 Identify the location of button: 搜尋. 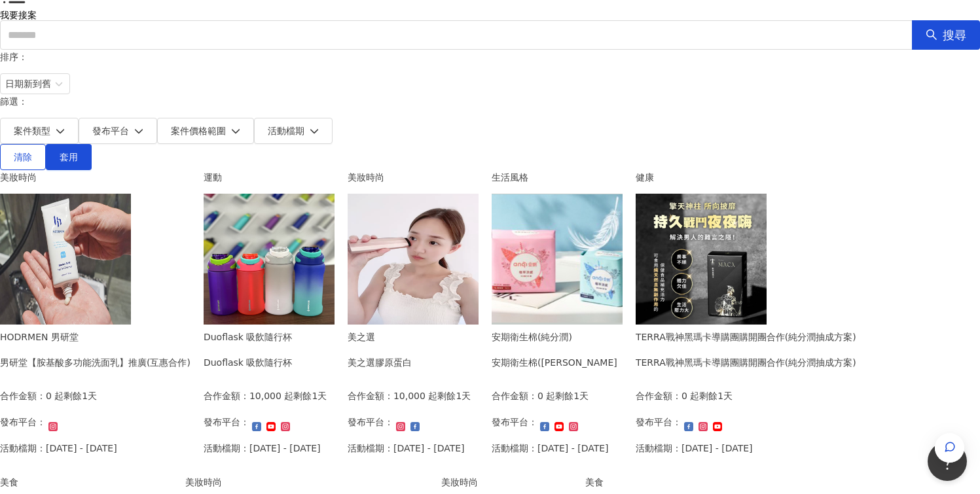
(946, 34).